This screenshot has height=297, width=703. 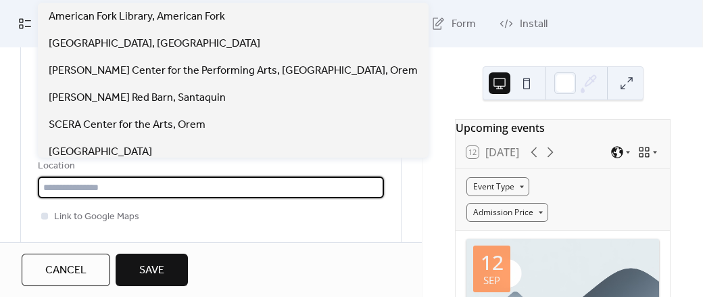 What do you see at coordinates (127, 125) in the screenshot?
I see `span: SCERA Center for the Arts, Orem` at bounding box center [127, 125].